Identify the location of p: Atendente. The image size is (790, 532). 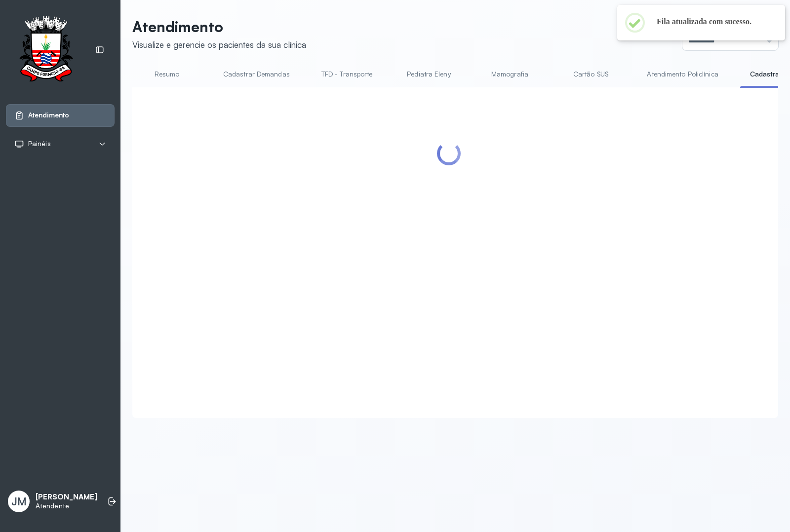
(66, 505).